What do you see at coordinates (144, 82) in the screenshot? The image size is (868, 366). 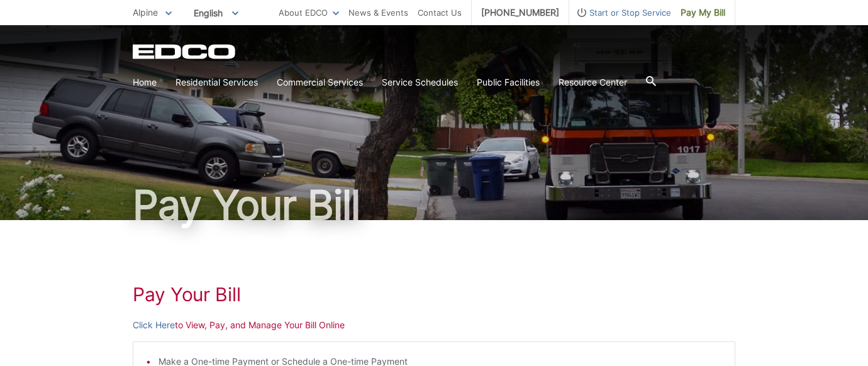 I see `a: Home` at bounding box center [144, 82].